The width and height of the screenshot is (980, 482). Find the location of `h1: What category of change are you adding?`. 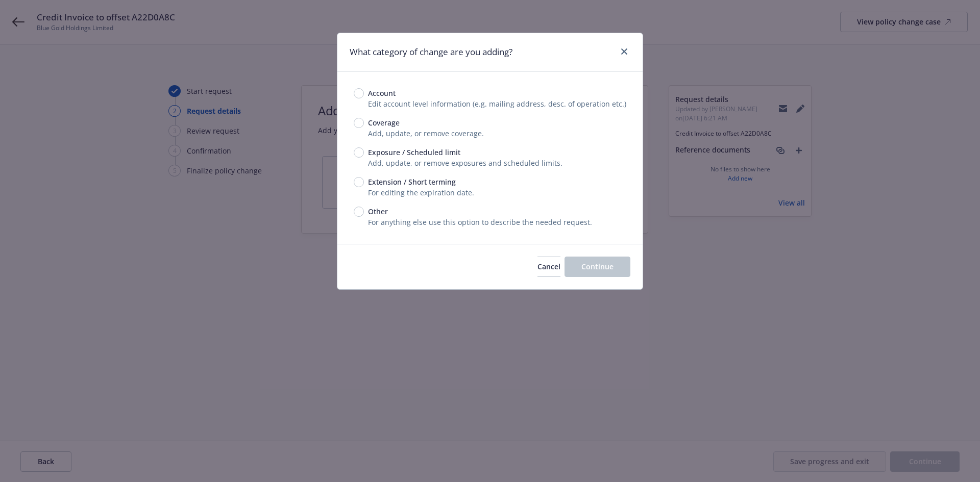

h1: What category of change are you adding? is located at coordinates (431, 52).